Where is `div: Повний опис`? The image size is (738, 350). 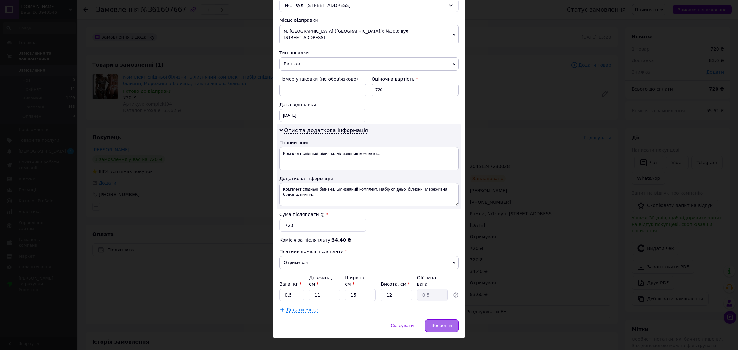
div: Повний опис is located at coordinates (369, 143).